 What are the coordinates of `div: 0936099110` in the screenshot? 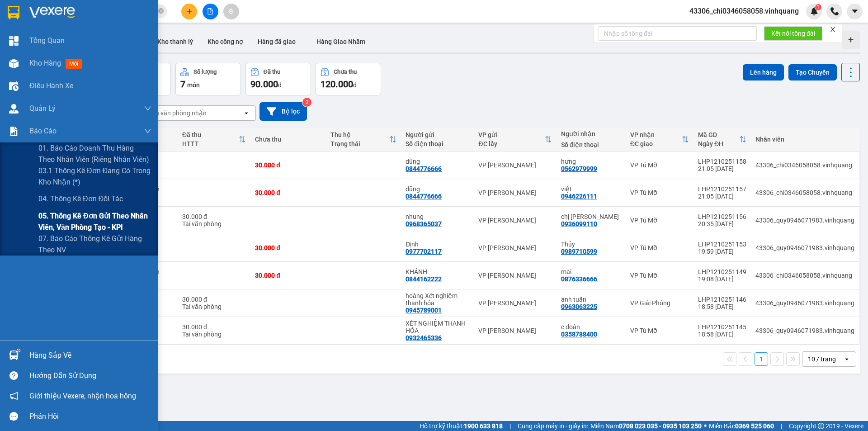 It's located at (579, 224).